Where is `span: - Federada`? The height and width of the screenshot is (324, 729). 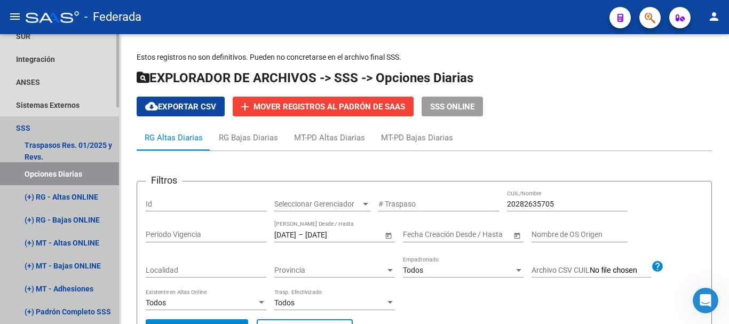 span: - Federada is located at coordinates (113, 17).